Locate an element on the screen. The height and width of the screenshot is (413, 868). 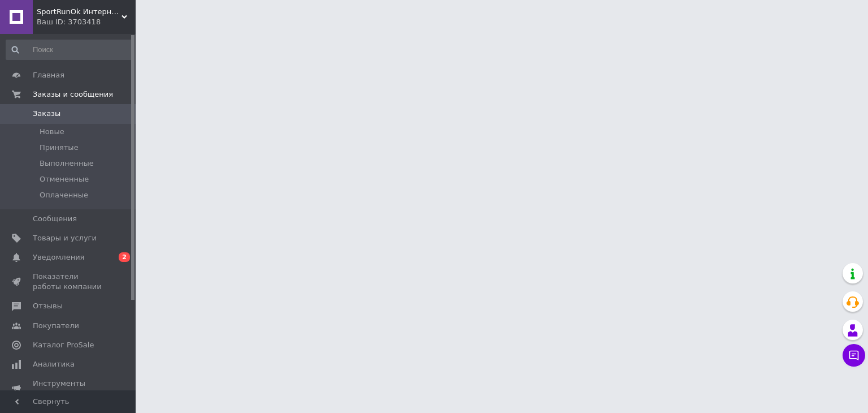
span: Выполненные is located at coordinates (66, 163).